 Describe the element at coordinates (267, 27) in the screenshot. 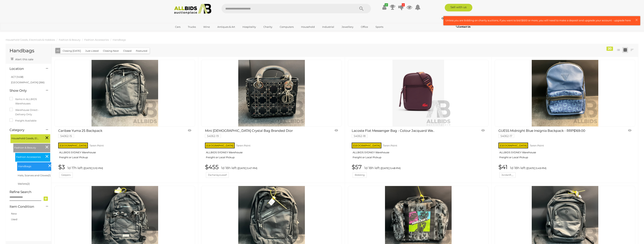

I see `a: Charity` at that location.